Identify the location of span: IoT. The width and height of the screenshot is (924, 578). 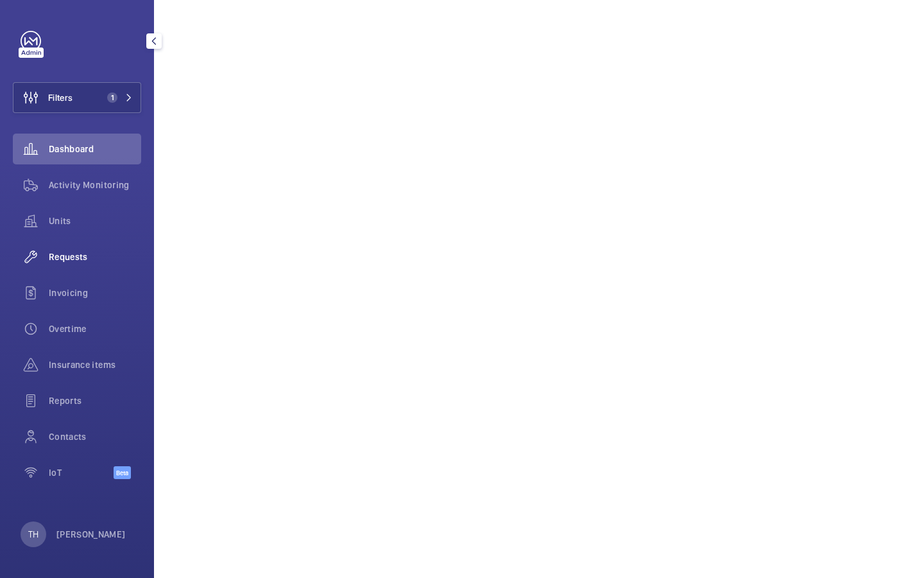
(81, 473).